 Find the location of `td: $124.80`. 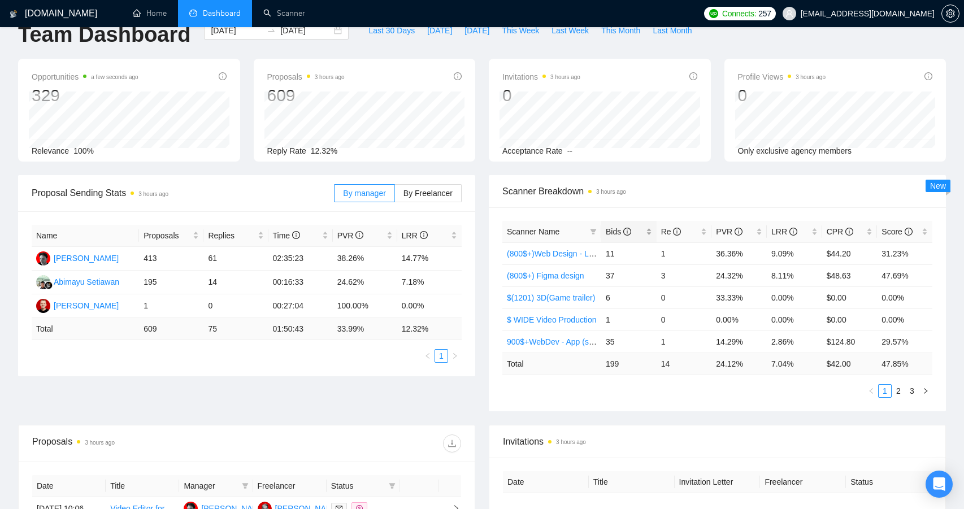

td: $124.80 is located at coordinates (850, 341).